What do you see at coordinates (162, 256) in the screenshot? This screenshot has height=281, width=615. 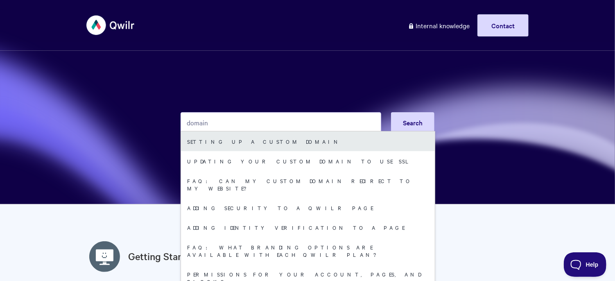 I see `a: Getting Started` at bounding box center [162, 256].